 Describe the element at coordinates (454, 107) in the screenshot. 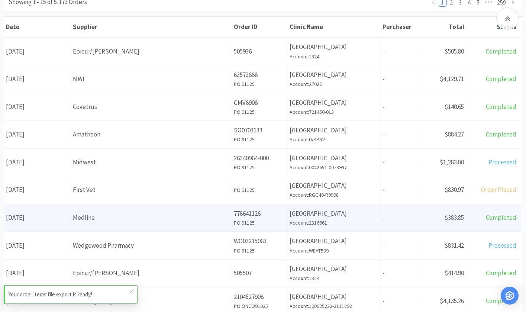

I see `span: $140.65` at that location.